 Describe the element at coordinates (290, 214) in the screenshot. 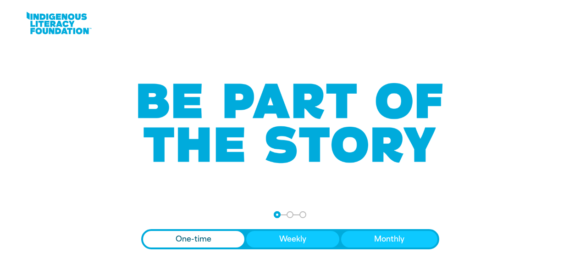

I see `button: Navigate to step 2 of 3 to enter your details` at that location.